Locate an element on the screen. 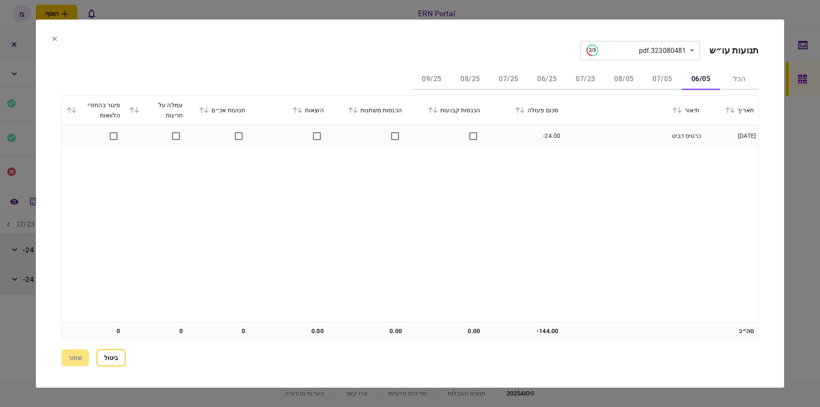 The width and height of the screenshot is (820, 407). button: 08/05 is located at coordinates (624, 79).